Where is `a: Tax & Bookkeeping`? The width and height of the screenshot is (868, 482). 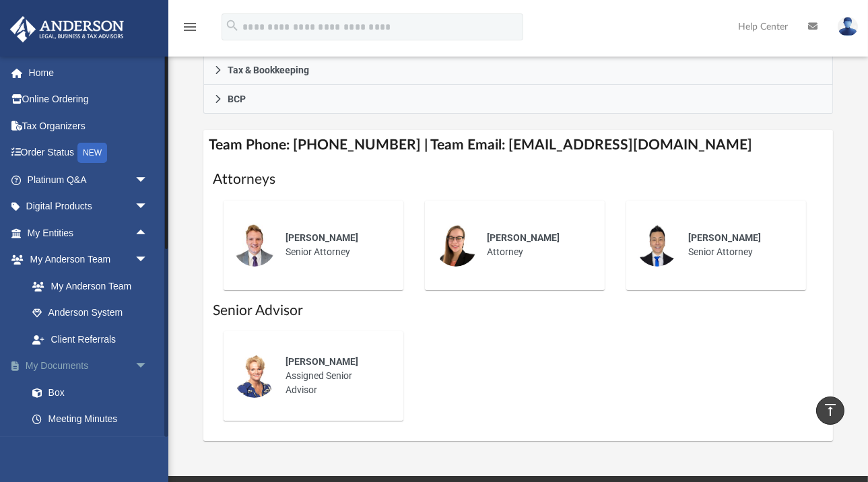
a: Tax & Bookkeeping is located at coordinates (518, 70).